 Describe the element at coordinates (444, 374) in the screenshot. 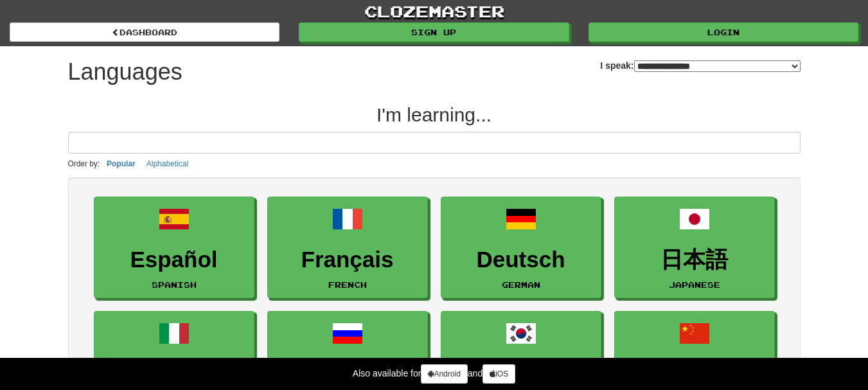

I see `a: Android` at that location.